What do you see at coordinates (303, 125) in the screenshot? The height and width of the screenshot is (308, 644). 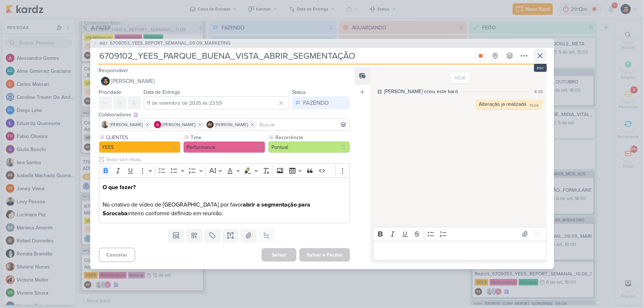 I see `input: Buscar` at bounding box center [303, 125].